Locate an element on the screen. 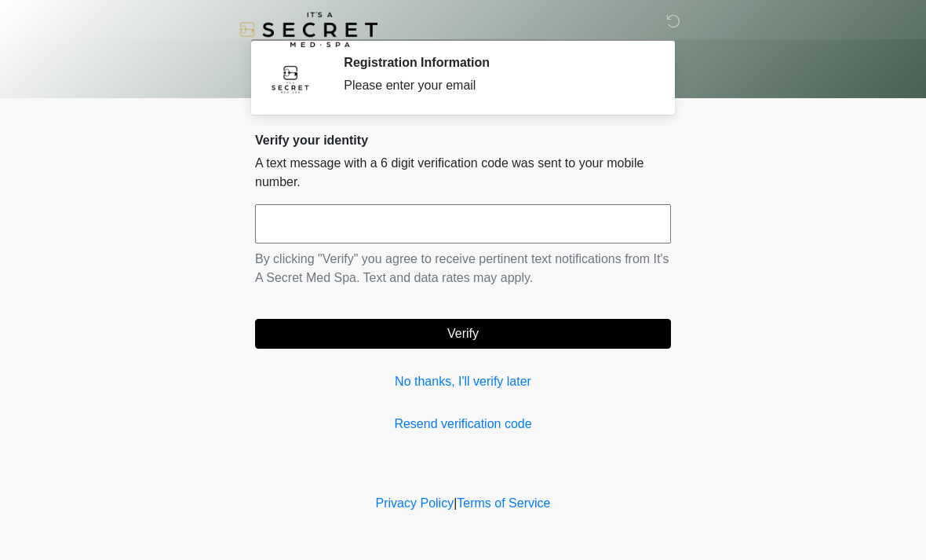 The width and height of the screenshot is (926, 560). a: Terms of Service is located at coordinates (503, 502).